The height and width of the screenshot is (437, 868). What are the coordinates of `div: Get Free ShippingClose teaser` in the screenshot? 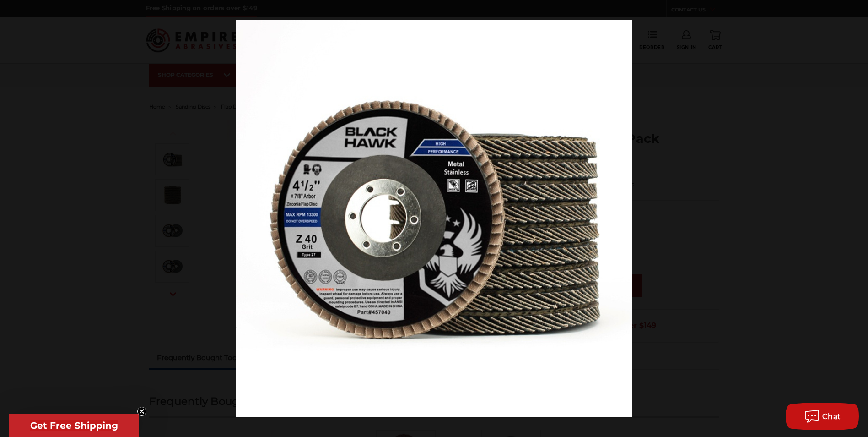 It's located at (74, 425).